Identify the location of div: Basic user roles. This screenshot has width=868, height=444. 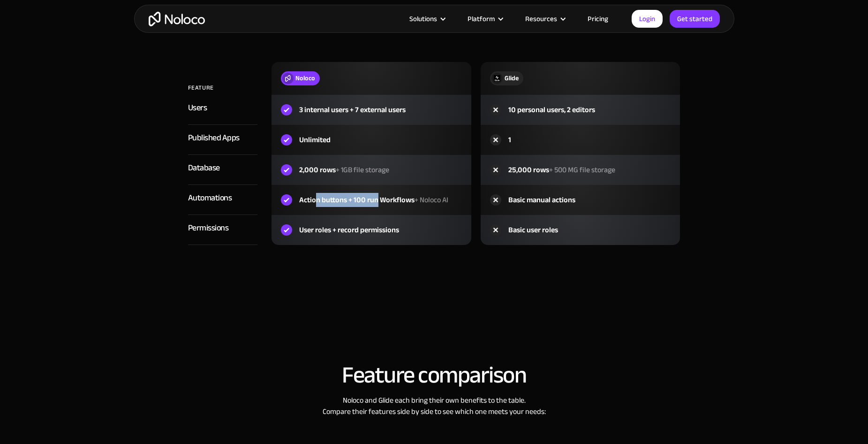
(533, 230).